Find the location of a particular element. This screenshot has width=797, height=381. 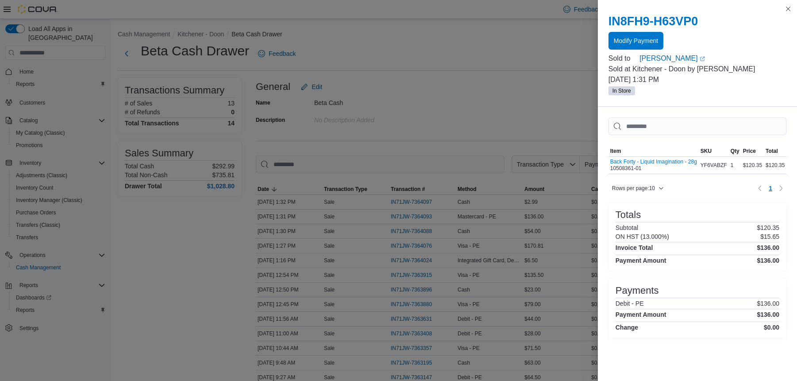

button: Qty is located at coordinates (735, 151).